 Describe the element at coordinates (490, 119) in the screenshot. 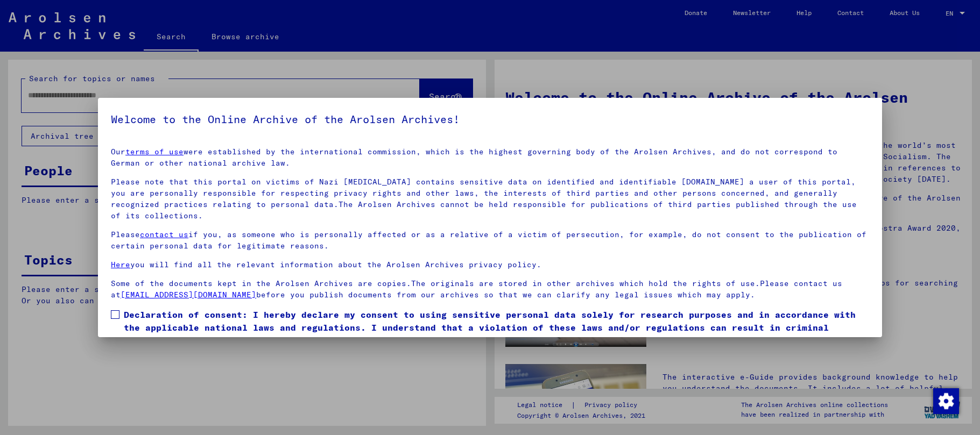

I see `h5: Welcome to the Online Archive of the Arolsen Archives!` at that location.